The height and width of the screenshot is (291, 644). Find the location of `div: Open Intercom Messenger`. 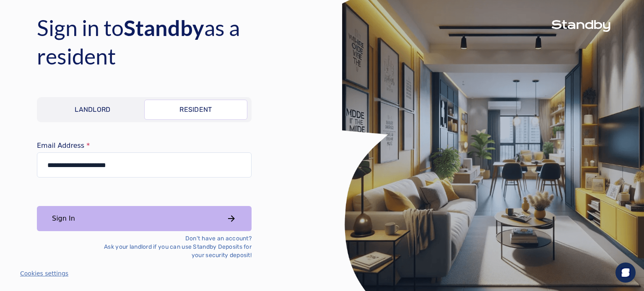

div: Open Intercom Messenger is located at coordinates (625, 273).